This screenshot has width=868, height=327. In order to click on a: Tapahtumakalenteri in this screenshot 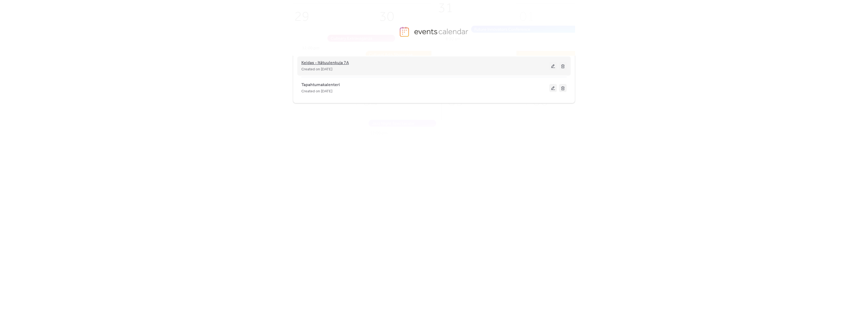, I will do `click(321, 84)`.